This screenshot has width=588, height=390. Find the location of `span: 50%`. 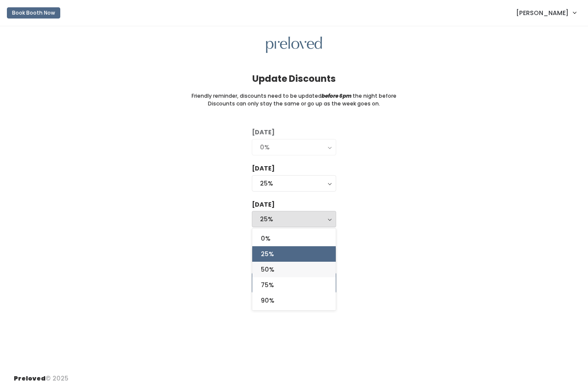

span: 50% is located at coordinates (268, 270).